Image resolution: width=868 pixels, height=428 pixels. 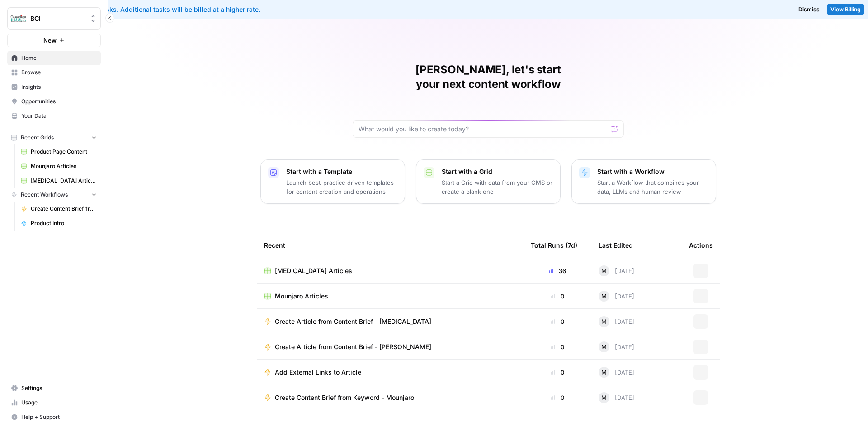 I want to click on span: New, so click(x=49, y=40).